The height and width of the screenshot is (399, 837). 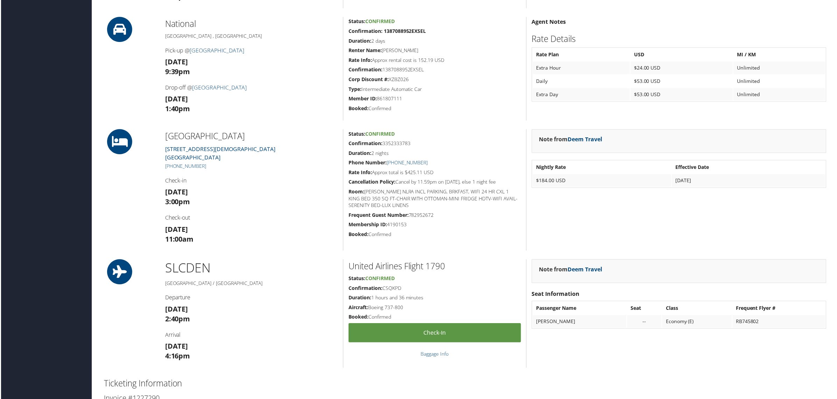 I want to click on h5: 2 days, so click(x=435, y=41).